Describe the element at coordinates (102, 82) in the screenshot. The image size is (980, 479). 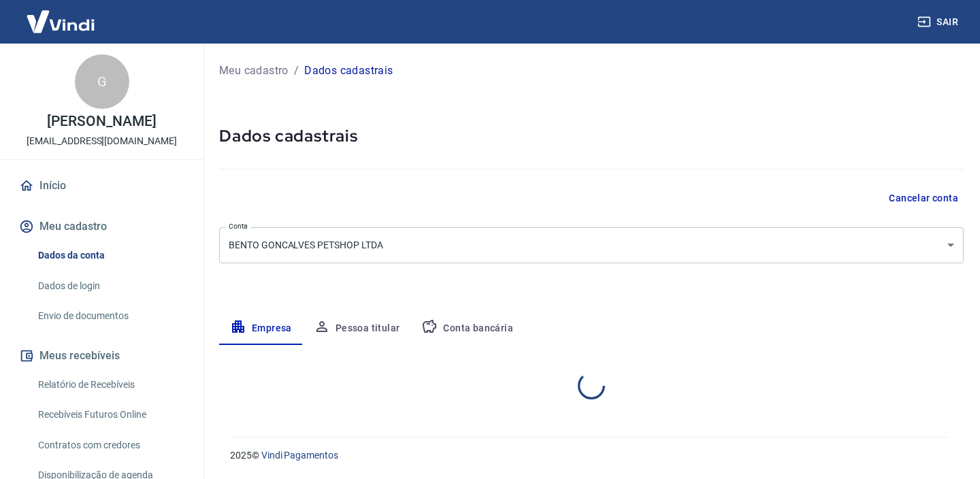
I see `div: G` at that location.